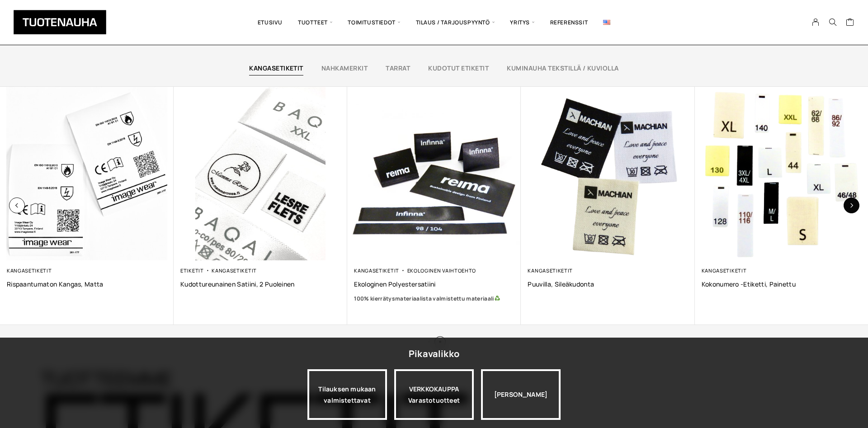  Describe the element at coordinates (192, 270) in the screenshot. I see `a: Etiketit` at that location.